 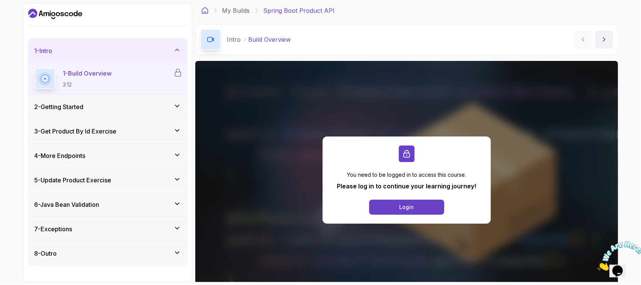 I want to click on p: You need to be logged in to access this course., so click(x=407, y=175).